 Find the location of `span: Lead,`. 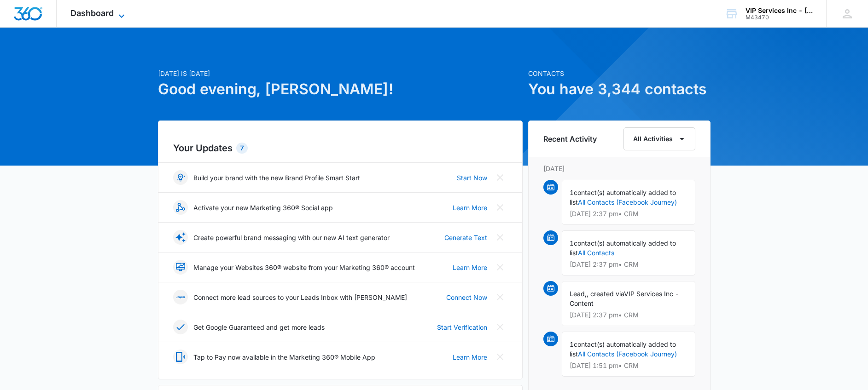

span: Lead, is located at coordinates (578, 293).